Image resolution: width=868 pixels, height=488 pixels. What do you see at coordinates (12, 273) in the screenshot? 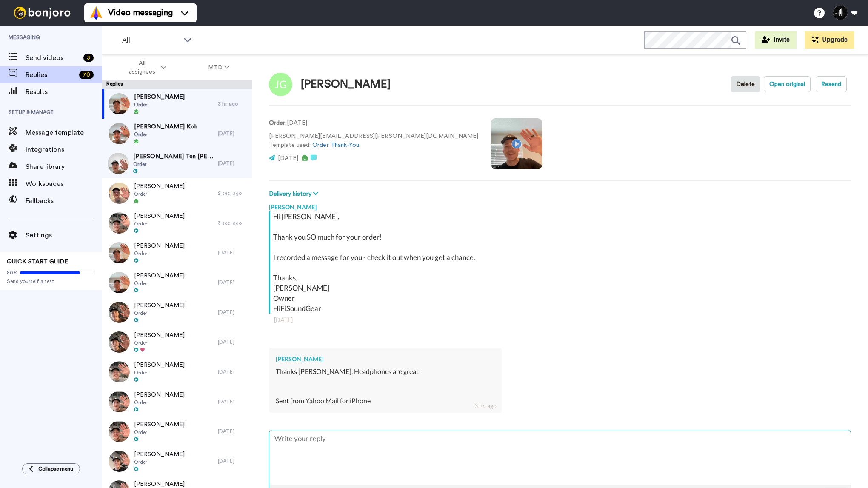
I see `span: 80%` at bounding box center [12, 273].